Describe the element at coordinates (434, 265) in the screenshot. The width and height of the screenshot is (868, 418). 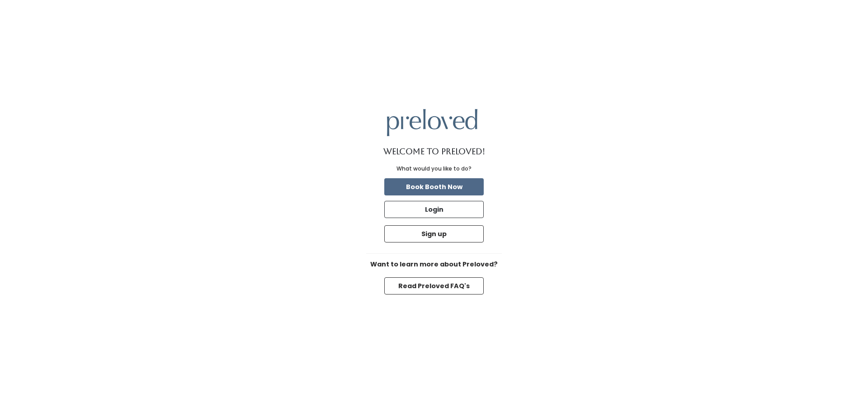
I see `h6: Want to learn more about Preloved?` at that location.